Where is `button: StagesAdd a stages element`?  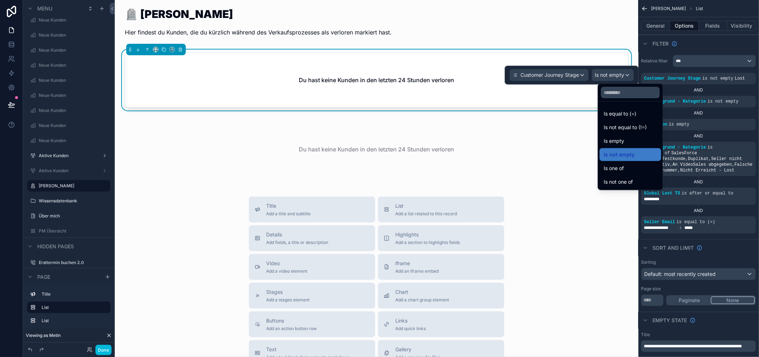 button: StagesAdd a stages element is located at coordinates (312, 296).